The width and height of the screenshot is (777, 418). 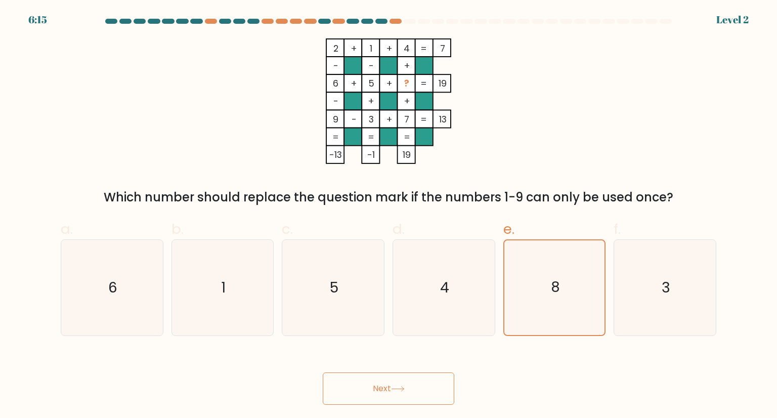 I want to click on tspan: 9, so click(x=335, y=119).